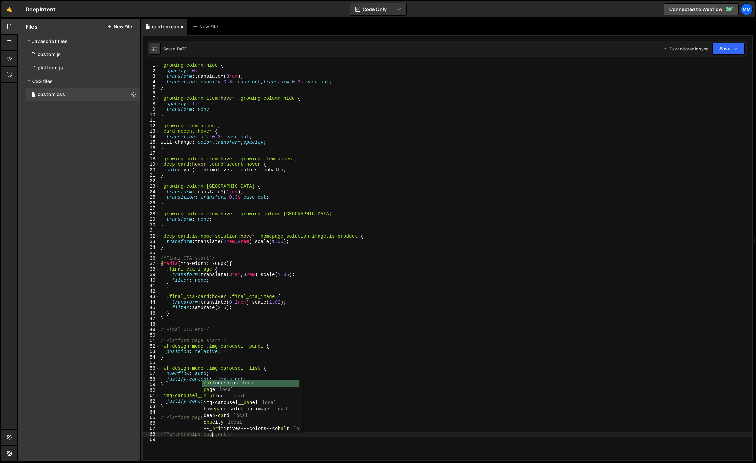  Describe the element at coordinates (151, 214) in the screenshot. I see `div: 28` at that location.